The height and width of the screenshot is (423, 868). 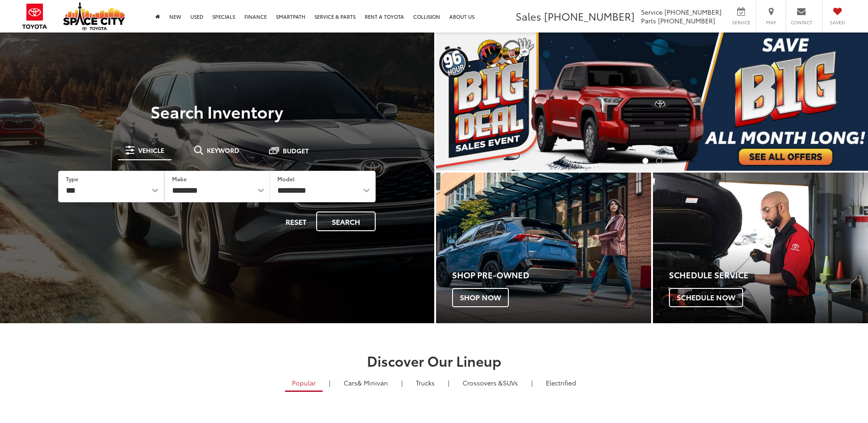 I want to click on span: Shop Now, so click(x=481, y=297).